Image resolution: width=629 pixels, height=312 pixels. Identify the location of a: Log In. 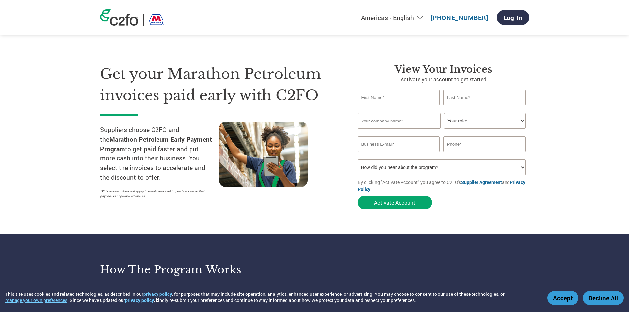
(513, 18).